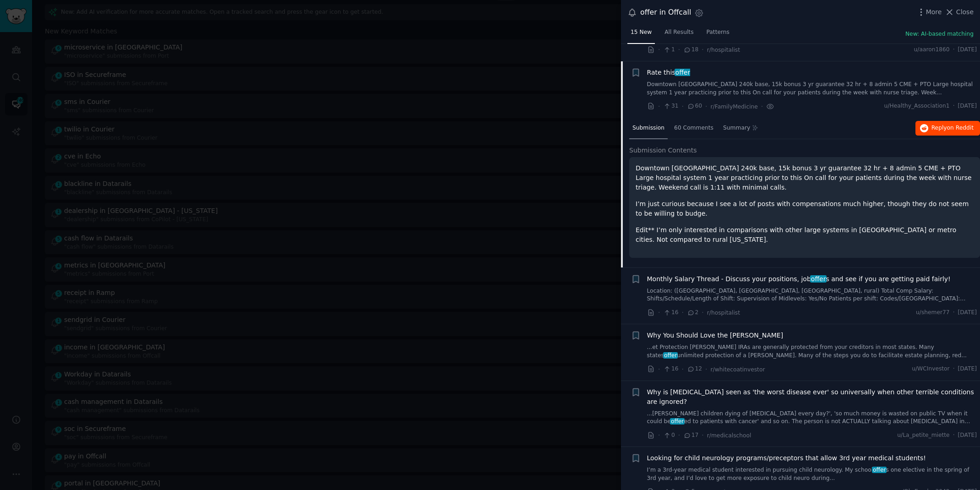 The height and width of the screenshot is (490, 980). I want to click on a: I’m a 3rd-year medical student interested in pursuing child neurology. My schooloffers one electi..., so click(812, 474).